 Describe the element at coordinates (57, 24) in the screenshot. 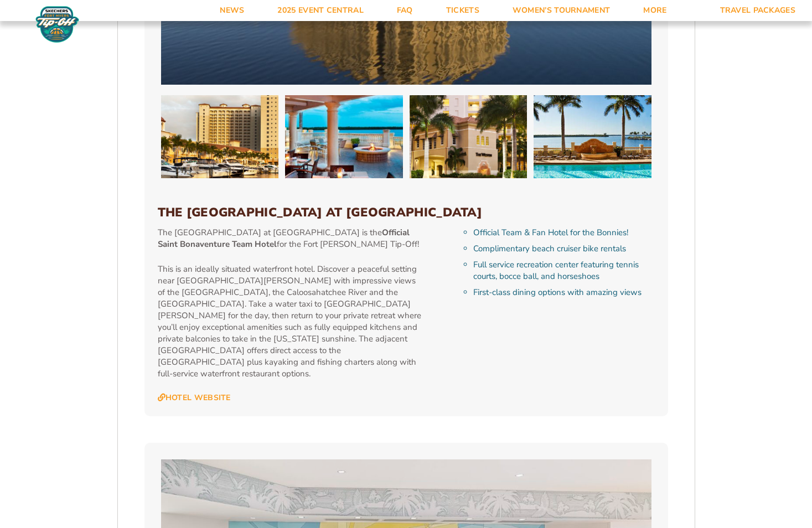

I see `img: Fort Myers Tip-Off` at that location.